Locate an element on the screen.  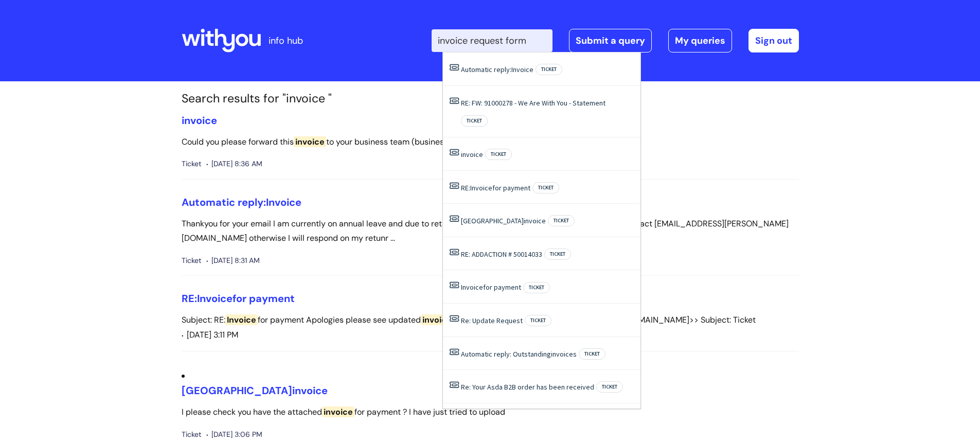
a: RE: ADDACTION # 50014033 is located at coordinates (501, 254).